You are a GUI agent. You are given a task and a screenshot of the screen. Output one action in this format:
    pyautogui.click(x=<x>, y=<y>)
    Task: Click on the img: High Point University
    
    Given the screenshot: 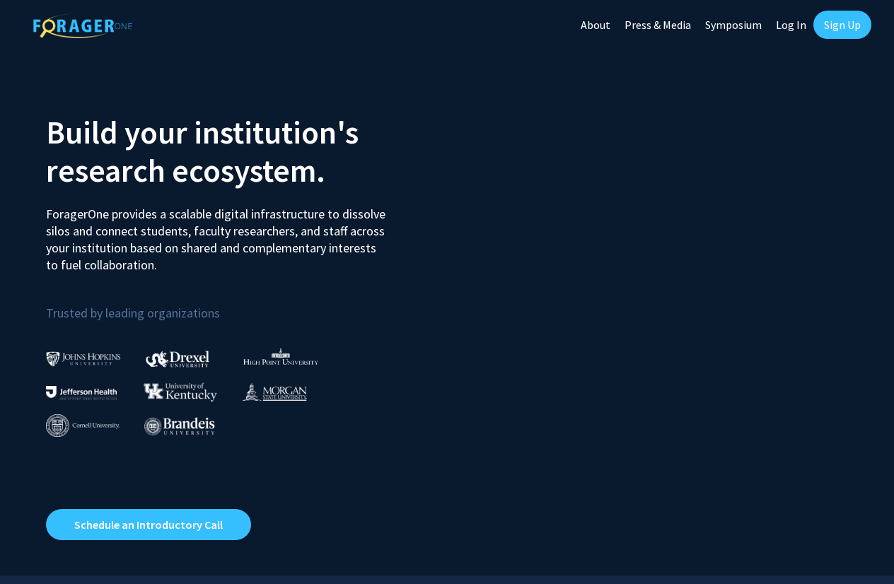 What is the action you would take?
    pyautogui.click(x=281, y=356)
    